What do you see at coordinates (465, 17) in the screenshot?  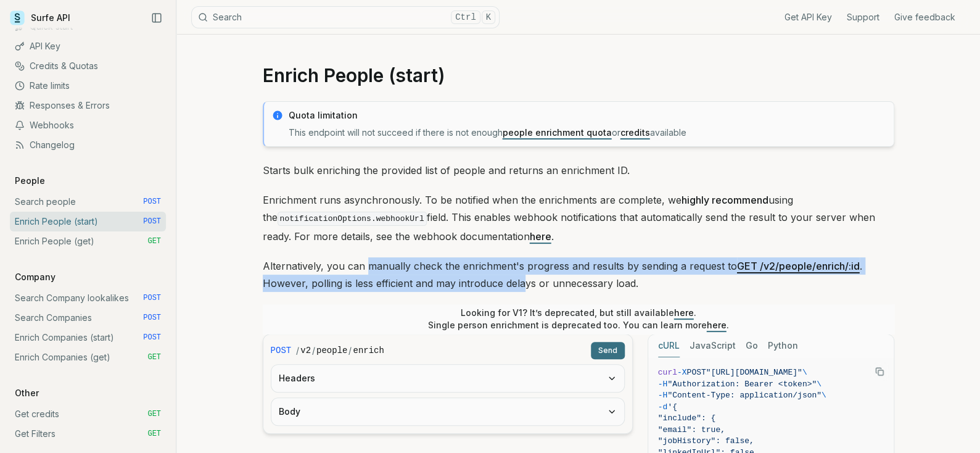 I see `kbd: Ctrl` at bounding box center [465, 17].